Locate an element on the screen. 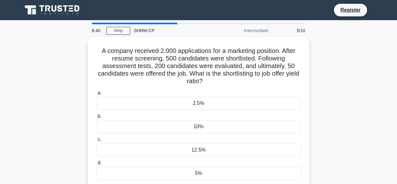 This screenshot has width=397, height=184. h5: A company received 2,000 applications for a marketing position. After resume screening, 500 candi... is located at coordinates (199, 66).